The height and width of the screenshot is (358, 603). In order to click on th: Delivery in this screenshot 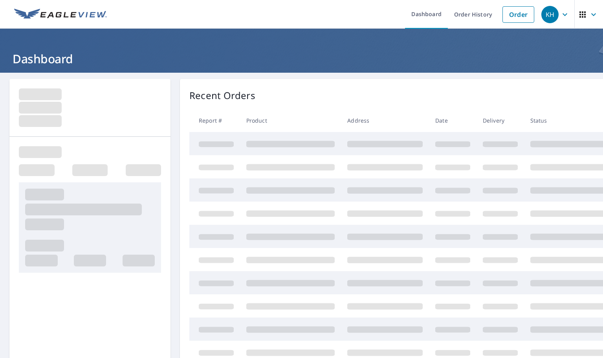, I will do `click(500, 120)`.